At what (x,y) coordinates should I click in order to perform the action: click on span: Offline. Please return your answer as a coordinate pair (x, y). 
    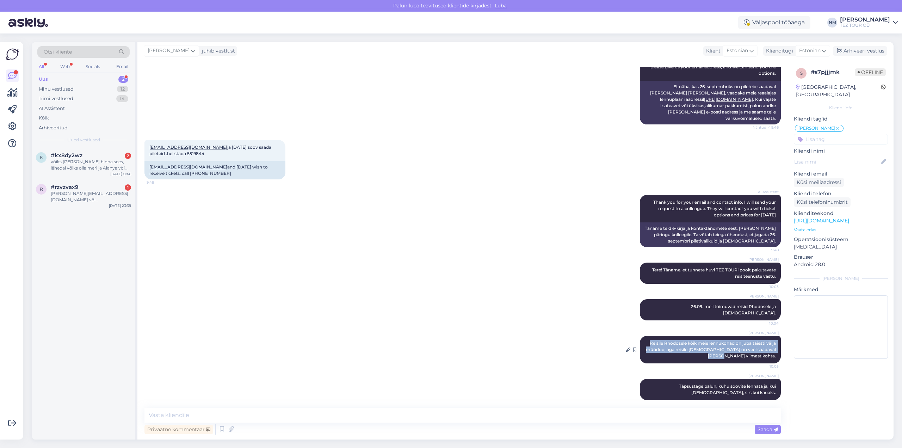
    Looking at the image, I should click on (871, 72).